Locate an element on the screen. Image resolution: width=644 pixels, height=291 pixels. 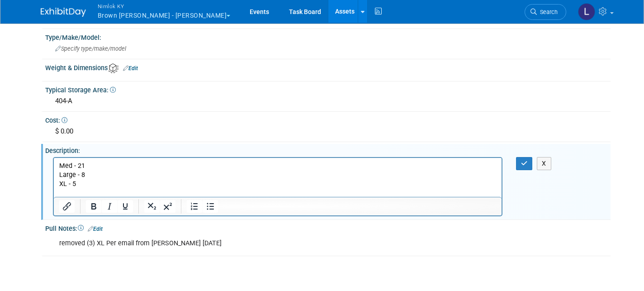
div: Weight & Dimensions is located at coordinates (328, 67).